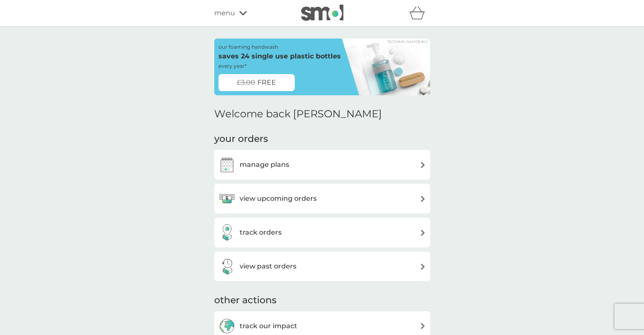 The height and width of the screenshot is (335, 644). Describe the element at coordinates (420, 13) in the screenshot. I see `div: basket` at that location.